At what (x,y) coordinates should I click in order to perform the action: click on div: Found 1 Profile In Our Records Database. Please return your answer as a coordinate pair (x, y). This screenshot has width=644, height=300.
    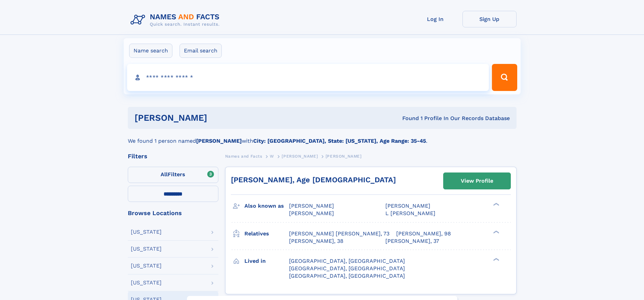
    Looking at the image, I should click on (407, 119).